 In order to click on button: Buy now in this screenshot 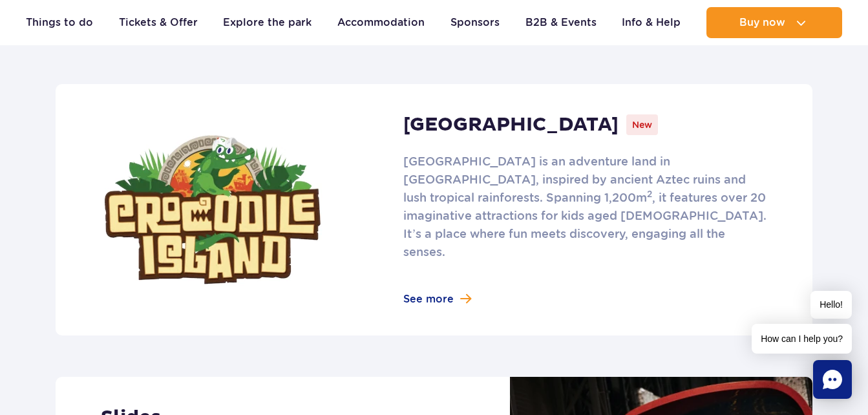, I will do `click(774, 23)`.